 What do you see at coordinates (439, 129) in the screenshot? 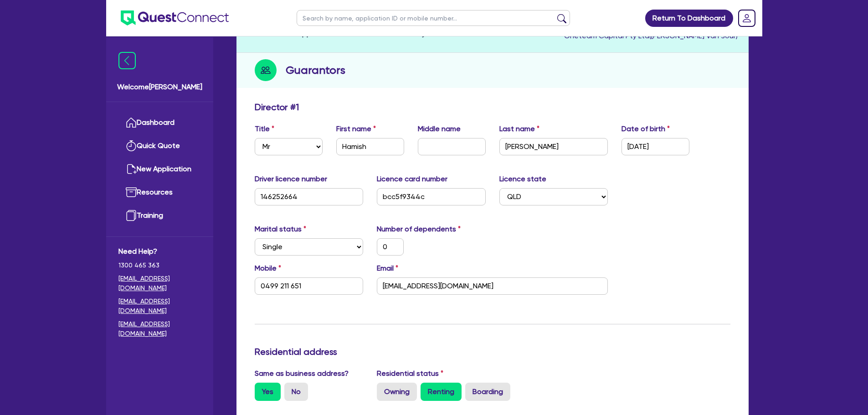
I see `label: Middle name` at bounding box center [439, 129].